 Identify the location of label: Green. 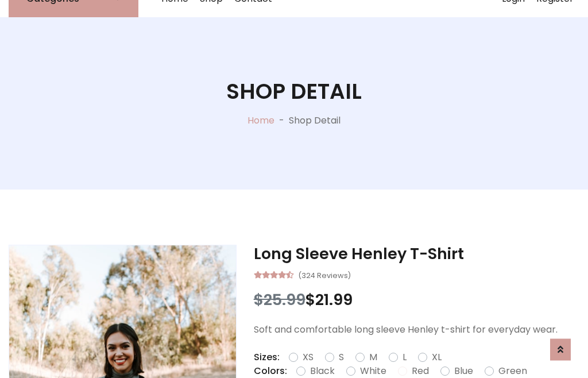
(513, 371).